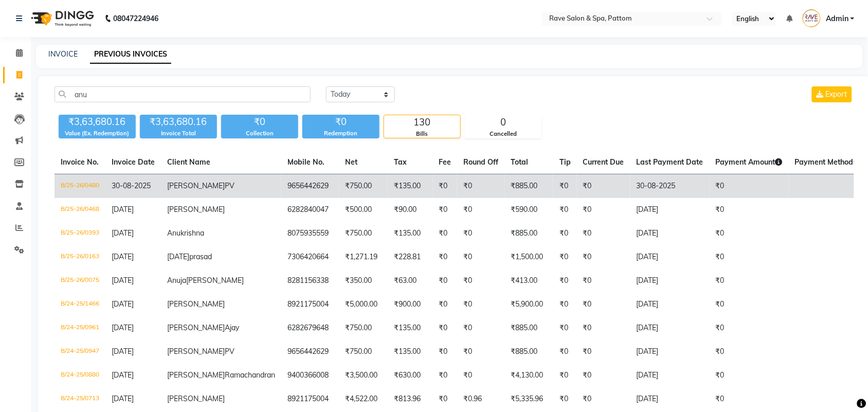 The height and width of the screenshot is (412, 868). Describe the element at coordinates (174, 233) in the screenshot. I see `span: Anu` at that location.